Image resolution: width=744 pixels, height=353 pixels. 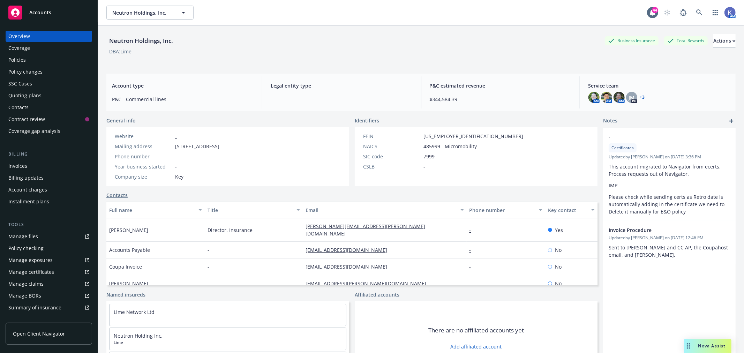 I want to click on button: Key contact, so click(x=571, y=210).